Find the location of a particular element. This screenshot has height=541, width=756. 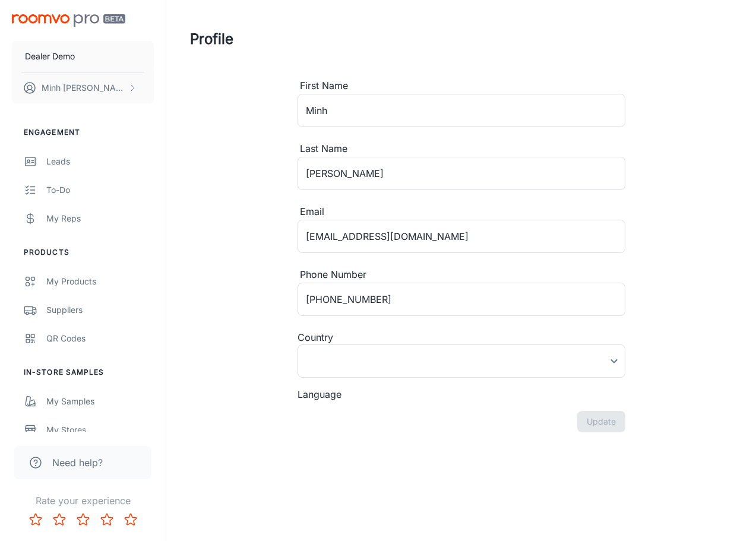

button: Rate 2 star is located at coordinates (59, 520).